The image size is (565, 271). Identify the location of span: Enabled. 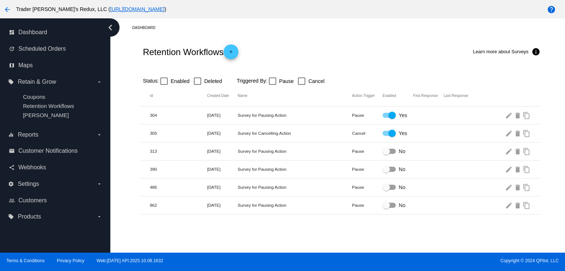
(180, 81).